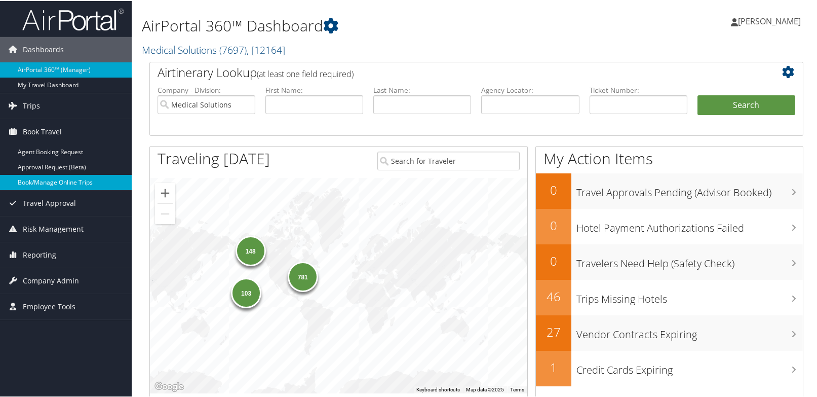  Describe the element at coordinates (51, 280) in the screenshot. I see `span: Company Admin` at that location.